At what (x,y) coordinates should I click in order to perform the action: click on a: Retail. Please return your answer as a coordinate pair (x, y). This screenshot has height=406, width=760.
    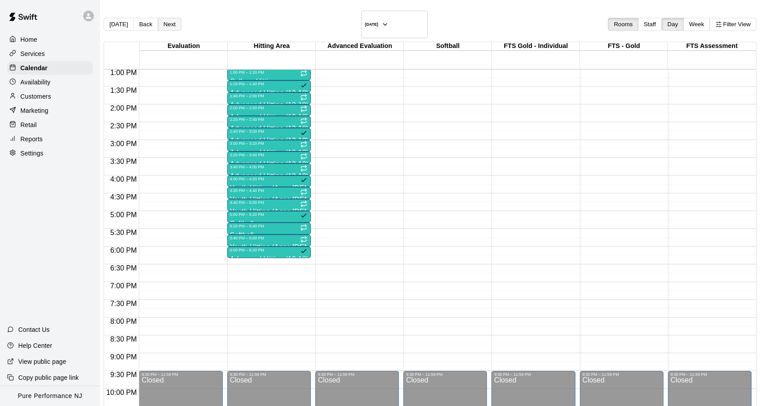
    Looking at the image, I should click on (50, 125).